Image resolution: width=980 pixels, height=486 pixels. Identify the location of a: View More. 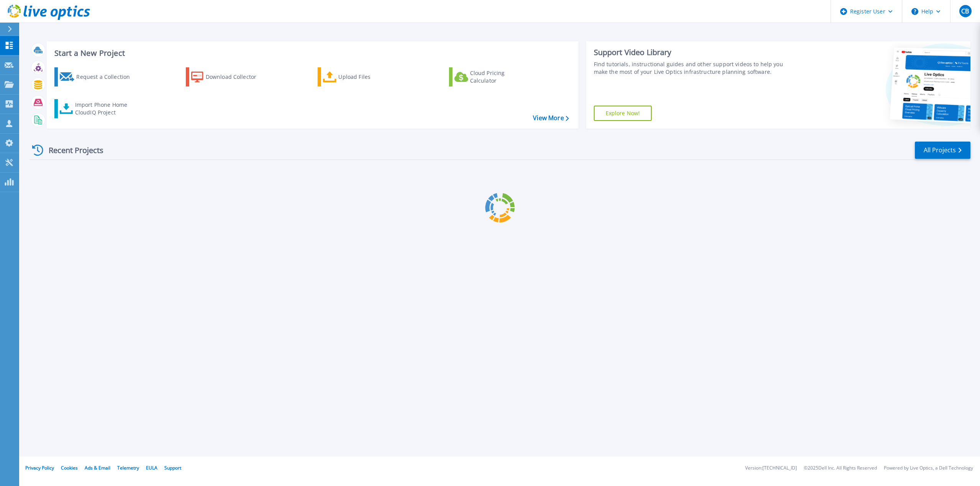
(551, 118).